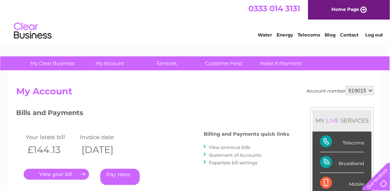 The width and height of the screenshot is (390, 191). I want to click on a: Blog, so click(330, 35).